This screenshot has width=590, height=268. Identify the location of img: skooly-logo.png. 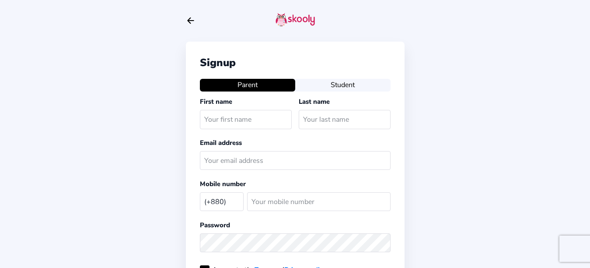
(295, 20).